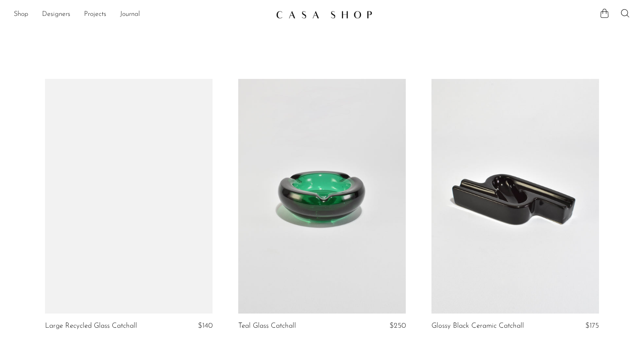  Describe the element at coordinates (95, 15) in the screenshot. I see `a: Projects` at that location.